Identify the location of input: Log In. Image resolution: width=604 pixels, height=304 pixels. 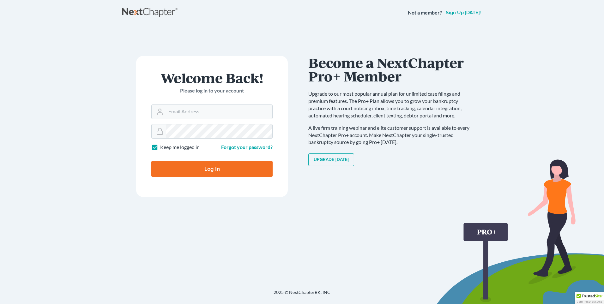
(212, 169).